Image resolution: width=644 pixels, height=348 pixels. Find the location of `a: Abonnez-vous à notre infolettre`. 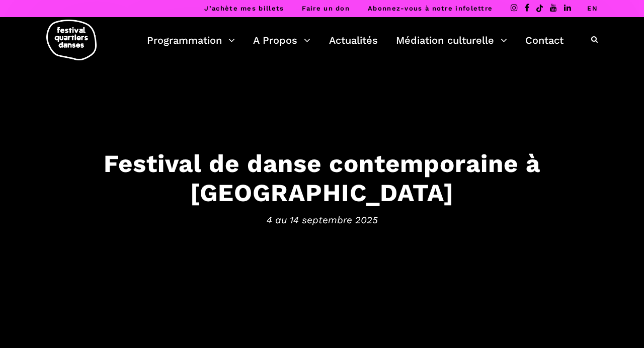

a: Abonnez-vous à notre infolettre is located at coordinates (430, 8).